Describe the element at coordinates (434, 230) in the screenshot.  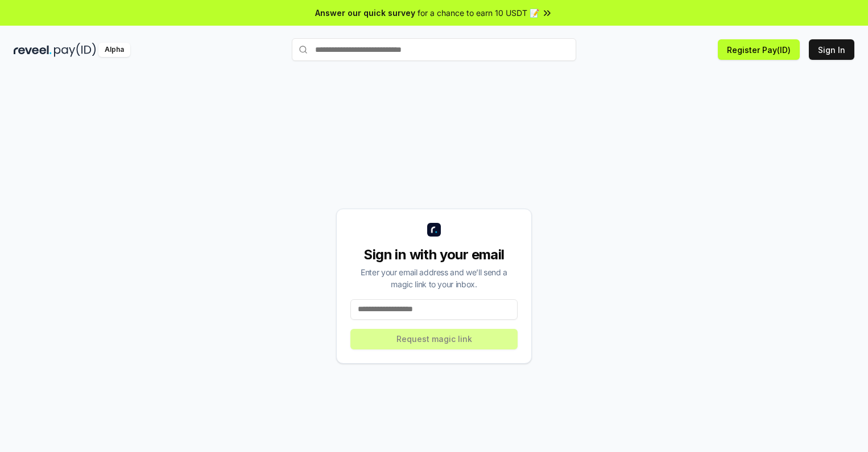
I see `img: logo_small` at that location.